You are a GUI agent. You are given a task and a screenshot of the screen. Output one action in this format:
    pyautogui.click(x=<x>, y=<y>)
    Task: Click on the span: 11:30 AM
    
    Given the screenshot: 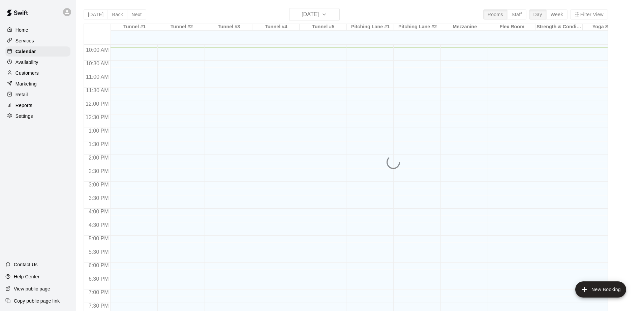 What is the action you would take?
    pyautogui.click(x=97, y=90)
    